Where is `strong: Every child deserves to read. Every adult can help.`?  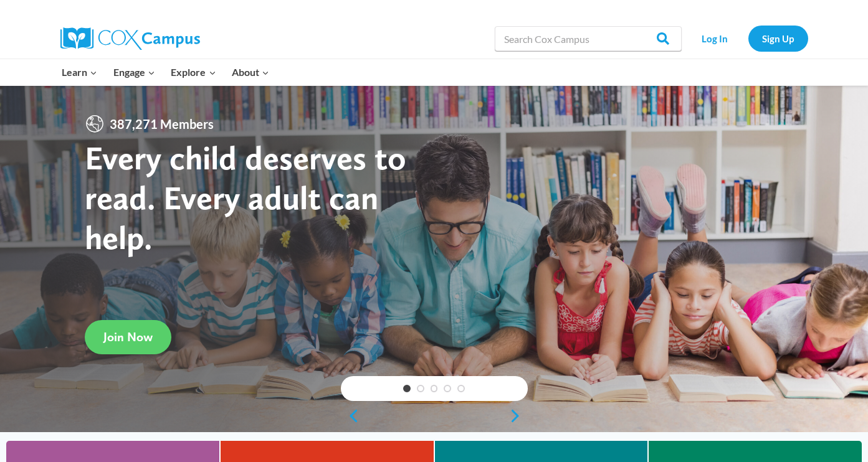
strong: Every child deserves to read. Every adult can help. is located at coordinates (246, 197).